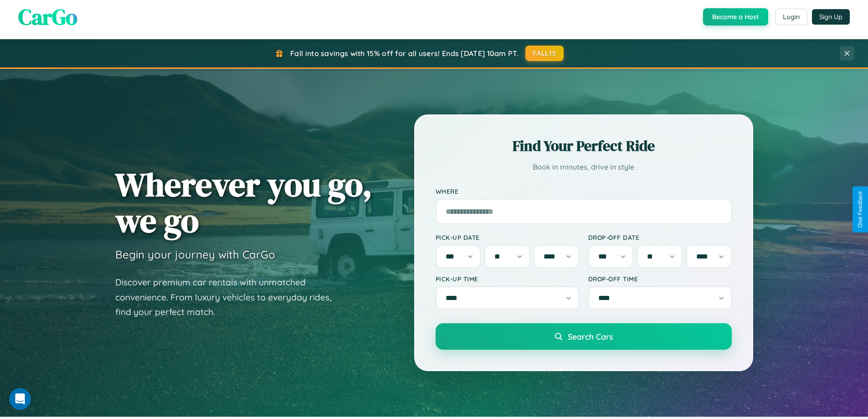  Describe the element at coordinates (590, 336) in the screenshot. I see `span: Search Cars` at that location.